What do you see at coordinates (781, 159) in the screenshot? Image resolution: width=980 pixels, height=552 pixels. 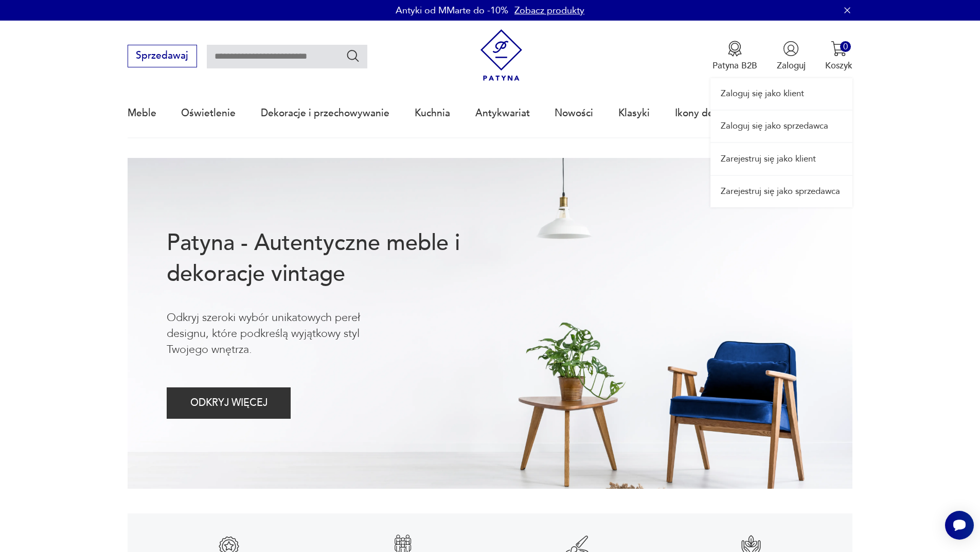 I see `a: Zarejestruj się jako klient` at bounding box center [781, 159].